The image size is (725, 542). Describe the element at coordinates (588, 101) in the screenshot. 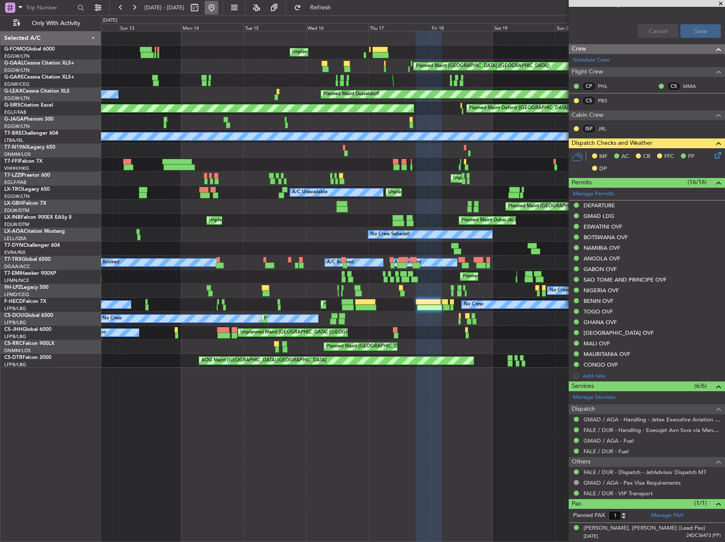

I see `div: CS` at that location.